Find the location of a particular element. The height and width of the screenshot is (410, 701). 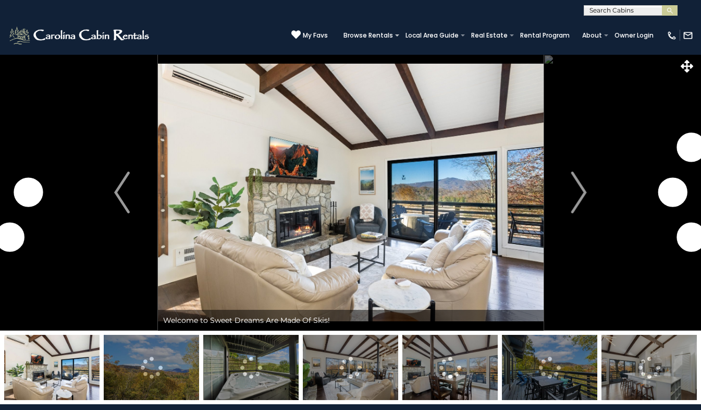

a: Browse Rentals is located at coordinates (368, 35).